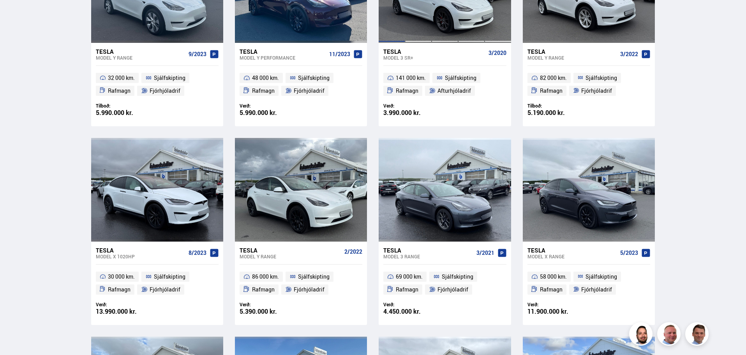  Describe the element at coordinates (629, 54) in the screenshot. I see `span: 3/2022` at that location.